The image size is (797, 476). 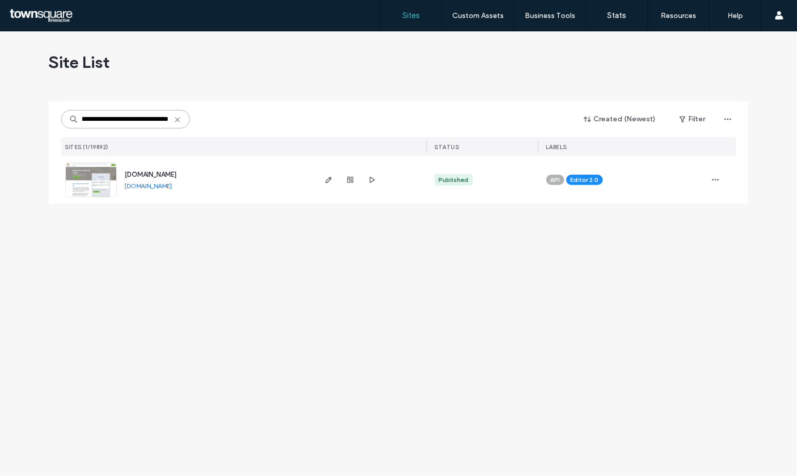 I want to click on label: Sites, so click(x=412, y=15).